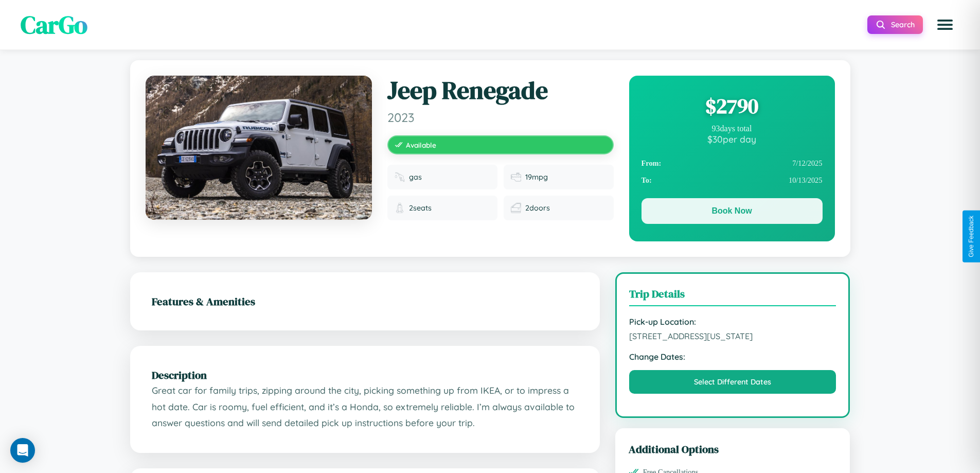 This screenshot has width=980, height=473. What do you see at coordinates (732, 322) in the screenshot?
I see `strong: Pick-up Location:` at bounding box center [732, 322].